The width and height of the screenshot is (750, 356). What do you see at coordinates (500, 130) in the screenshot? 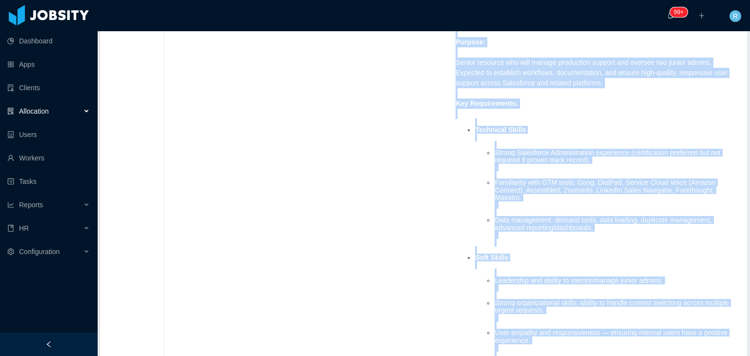
I see `strong: Technical Skills` at bounding box center [500, 130].